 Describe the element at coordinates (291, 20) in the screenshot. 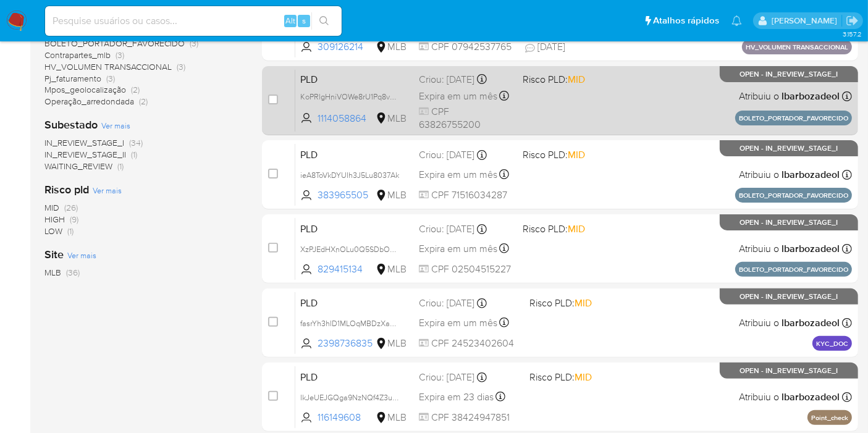

I see `span: Alt` at that location.